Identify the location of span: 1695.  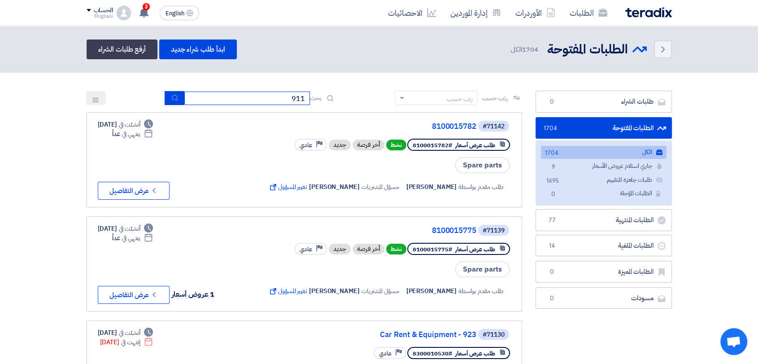
(554, 181).